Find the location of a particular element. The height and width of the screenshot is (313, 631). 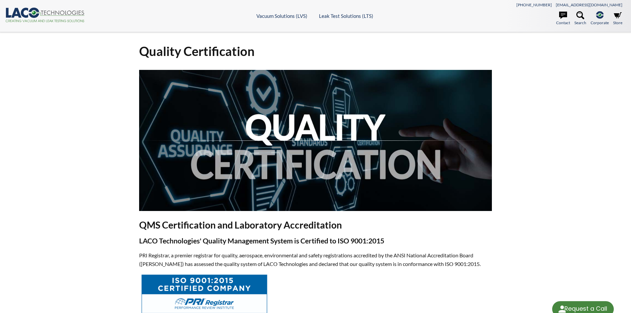

a: Store is located at coordinates (617, 19).